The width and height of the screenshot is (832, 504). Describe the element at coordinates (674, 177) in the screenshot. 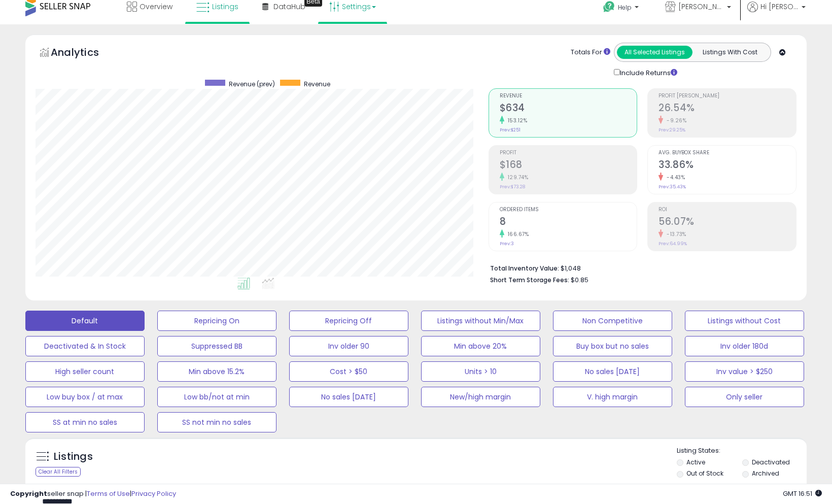

I see `small: -4.43%` at that location.